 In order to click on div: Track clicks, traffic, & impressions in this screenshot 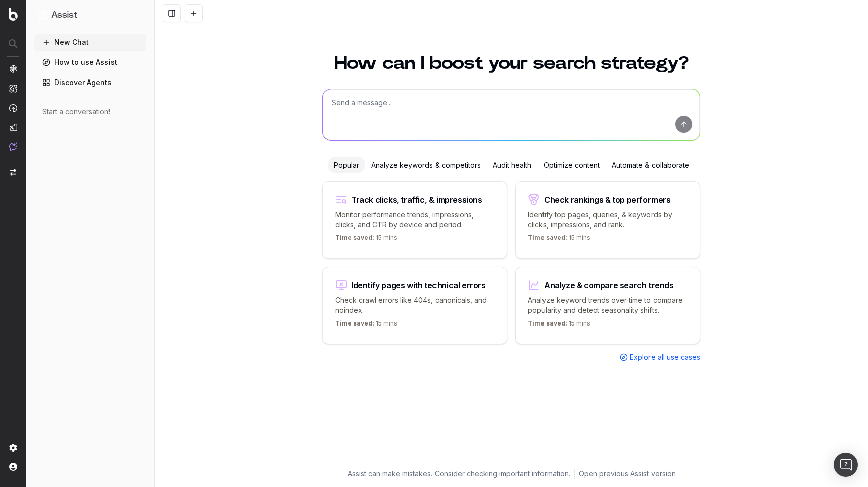, I will do `click(417, 200)`.